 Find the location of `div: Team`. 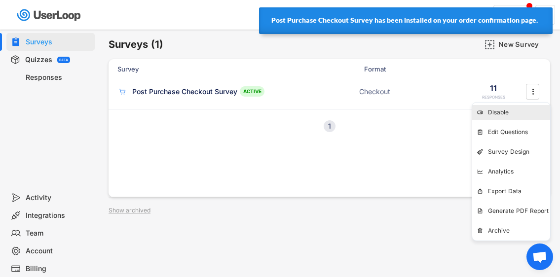

div: Team is located at coordinates (58, 233).